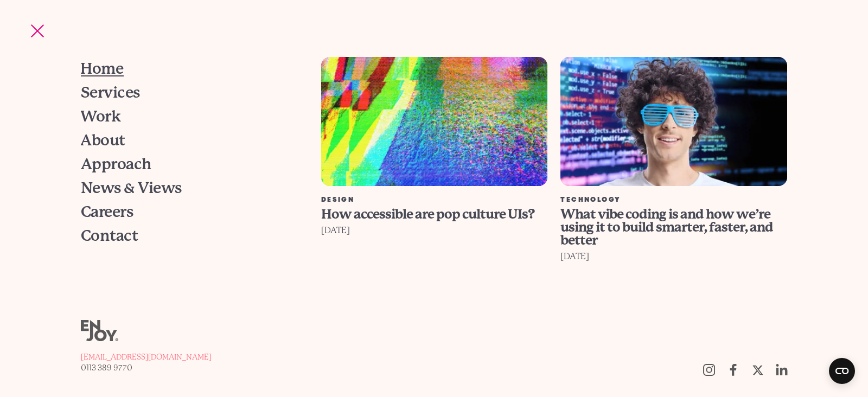 This screenshot has height=397, width=868. I want to click on button: Site navigation, so click(38, 31).